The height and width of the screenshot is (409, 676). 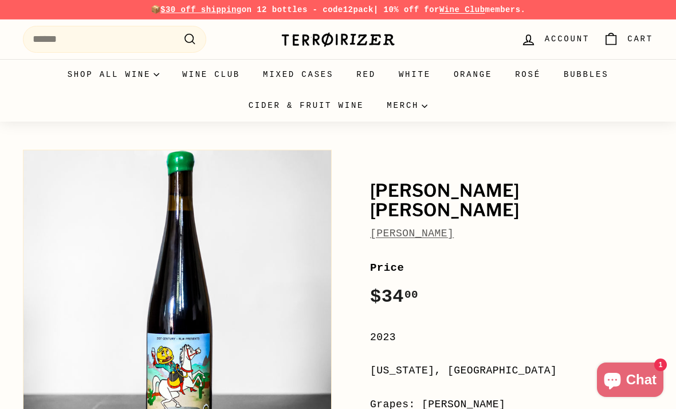 What do you see at coordinates (568, 39) in the screenshot?
I see `span: Account` at bounding box center [568, 39].